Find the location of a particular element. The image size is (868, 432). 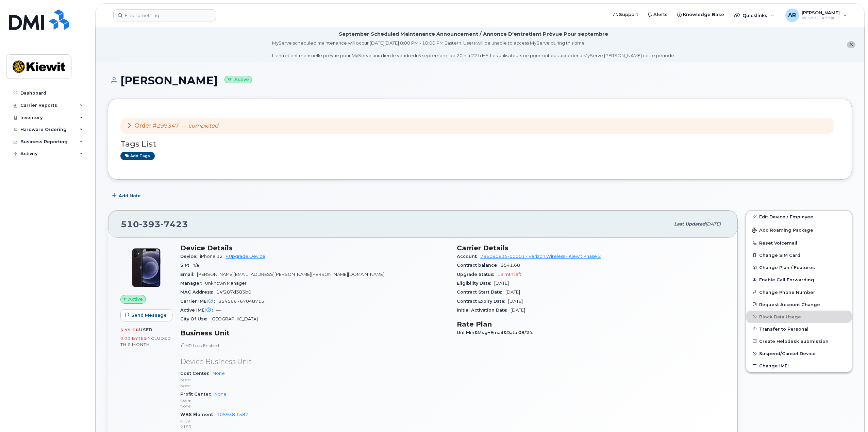

button: Reset Voicemail is located at coordinates (799, 243).